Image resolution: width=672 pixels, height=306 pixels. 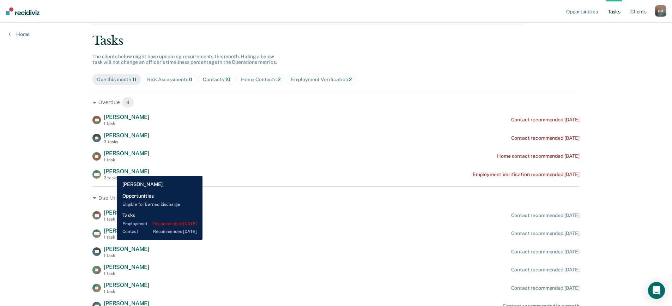 I want to click on div: P M, so click(x=661, y=11).